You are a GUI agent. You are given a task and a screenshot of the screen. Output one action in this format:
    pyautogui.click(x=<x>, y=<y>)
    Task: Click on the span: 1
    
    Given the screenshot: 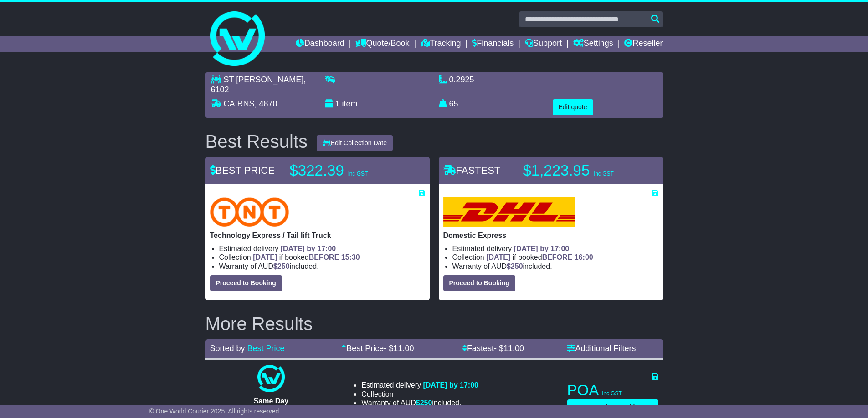 What is the action you would take?
    pyautogui.click(x=337, y=104)
    